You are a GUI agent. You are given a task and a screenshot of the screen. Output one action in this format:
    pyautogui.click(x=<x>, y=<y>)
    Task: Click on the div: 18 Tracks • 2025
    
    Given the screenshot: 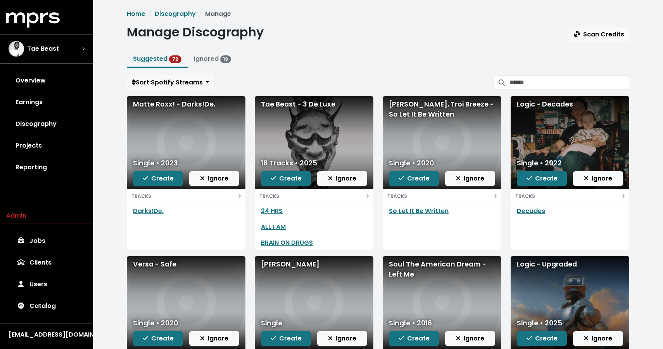 What is the action you would take?
    pyautogui.click(x=289, y=163)
    